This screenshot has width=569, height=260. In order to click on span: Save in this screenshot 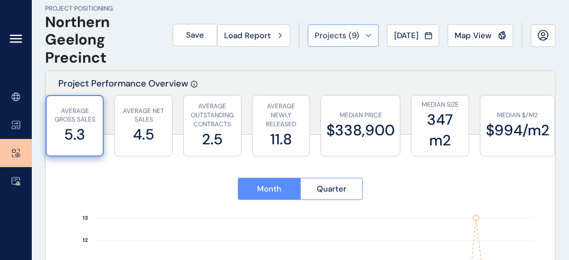, I will do `click(195, 35)`.